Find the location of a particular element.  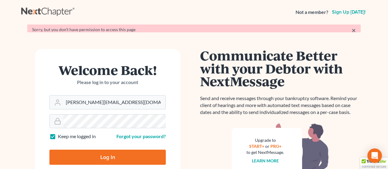

p: Please log in to your account is located at coordinates (108, 82).